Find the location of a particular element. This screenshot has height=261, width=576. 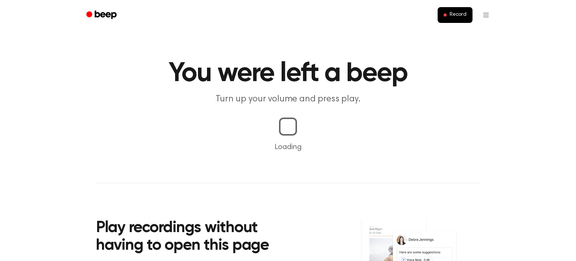

button: Open menu is located at coordinates (486, 15).